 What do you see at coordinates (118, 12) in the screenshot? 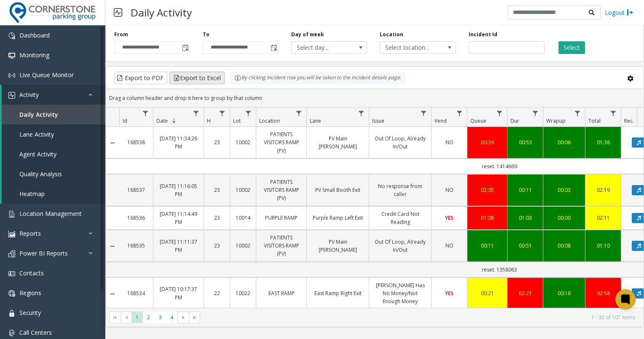
I see `img: pageIcon` at bounding box center [118, 12].